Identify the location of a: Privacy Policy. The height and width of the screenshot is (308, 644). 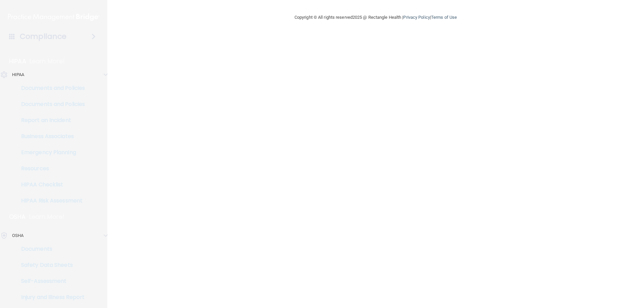
(416, 17).